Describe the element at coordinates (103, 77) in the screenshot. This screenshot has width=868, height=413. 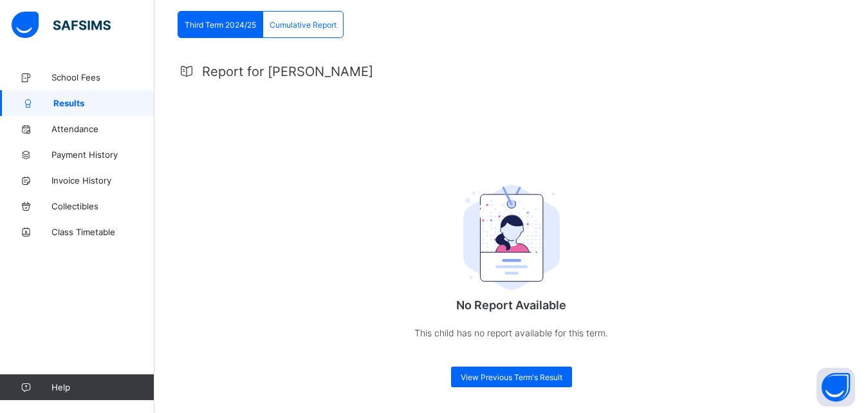
I see `span: School Fees` at that location.